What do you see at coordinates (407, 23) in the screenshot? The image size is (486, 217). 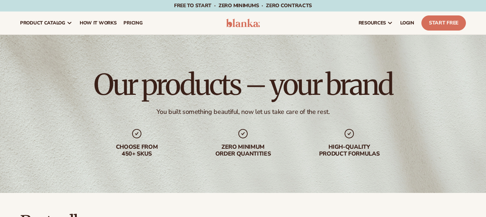 I see `span: LOGIN` at bounding box center [407, 23].